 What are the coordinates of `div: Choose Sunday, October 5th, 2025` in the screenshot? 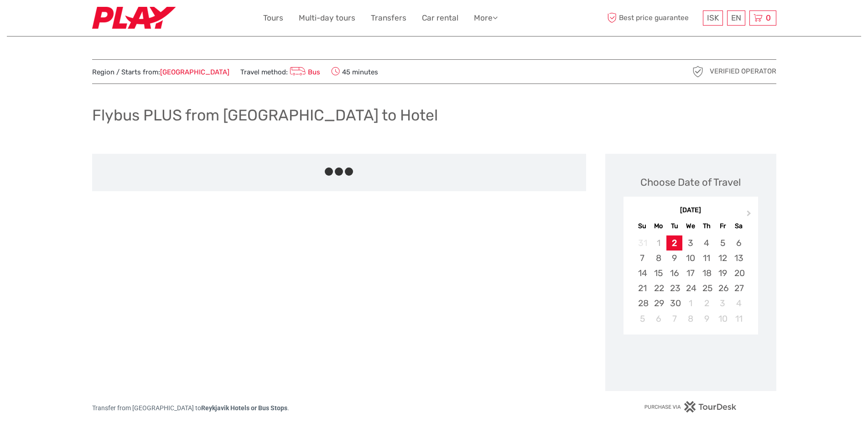 It's located at (642, 319).